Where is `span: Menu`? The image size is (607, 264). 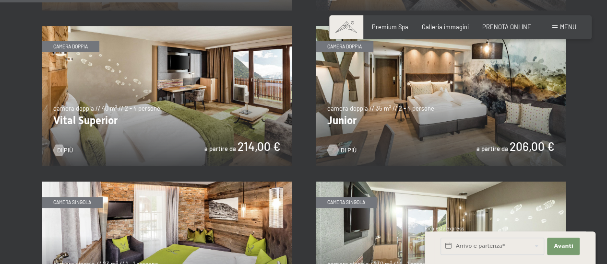
span: Menu is located at coordinates (568, 27).